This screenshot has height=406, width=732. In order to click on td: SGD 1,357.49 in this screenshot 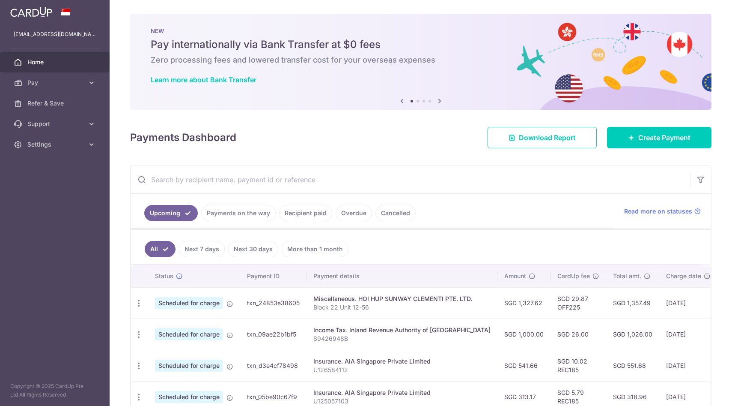, I will do `click(633, 302)`.